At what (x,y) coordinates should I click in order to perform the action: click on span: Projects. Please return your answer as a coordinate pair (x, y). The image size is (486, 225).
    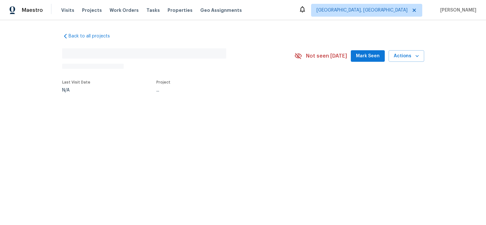
    Looking at the image, I should click on (92, 10).